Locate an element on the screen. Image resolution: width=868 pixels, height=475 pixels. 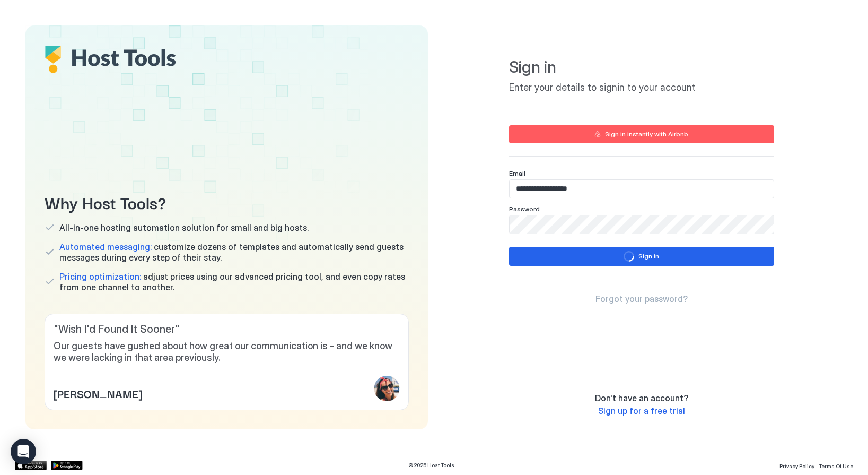
span: All-in-one hosting automation solution for small and big hosts. is located at coordinates (184, 227).